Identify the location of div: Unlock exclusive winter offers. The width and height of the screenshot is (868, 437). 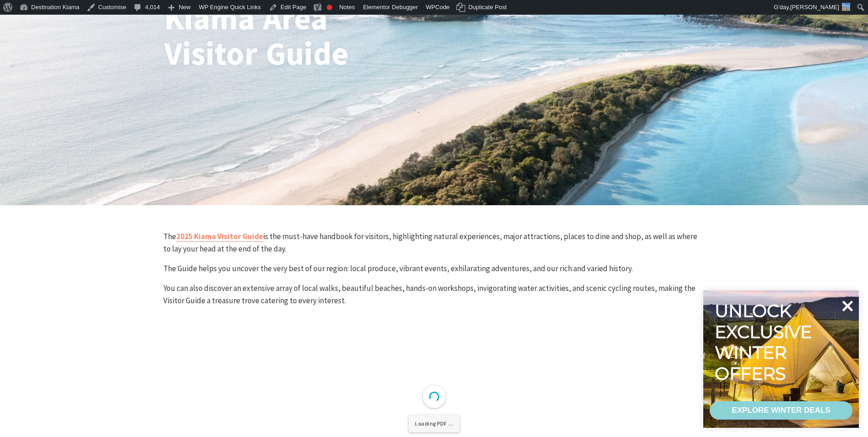
(765, 342).